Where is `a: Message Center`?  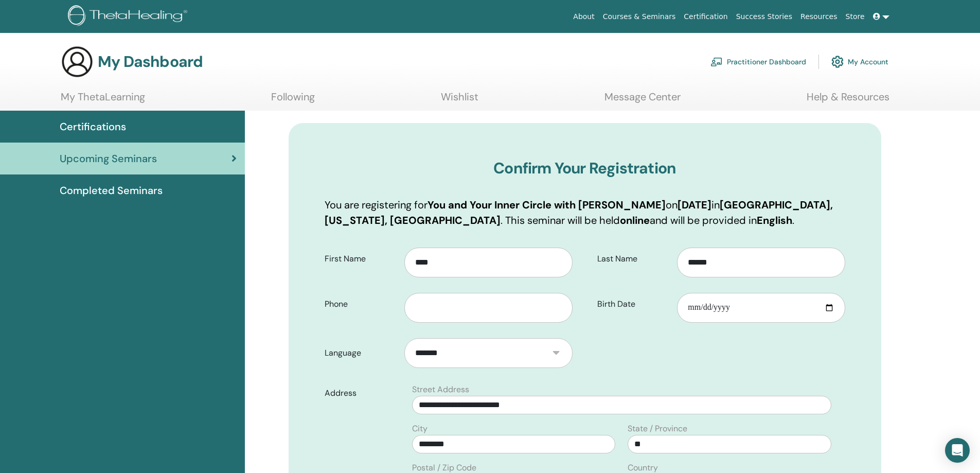
a: Message Center is located at coordinates (643, 101).